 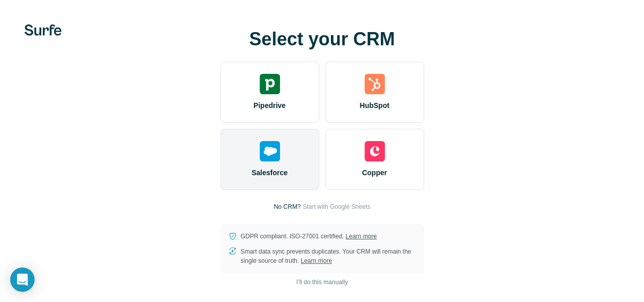 What do you see at coordinates (322, 282) in the screenshot?
I see `button: I’ll do this manually` at bounding box center [322, 282].